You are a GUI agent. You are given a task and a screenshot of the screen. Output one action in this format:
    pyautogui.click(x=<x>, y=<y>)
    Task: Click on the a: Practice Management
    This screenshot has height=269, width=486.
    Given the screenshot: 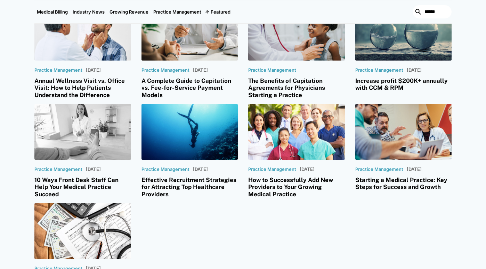 What is the action you would take?
    pyautogui.click(x=177, y=12)
    